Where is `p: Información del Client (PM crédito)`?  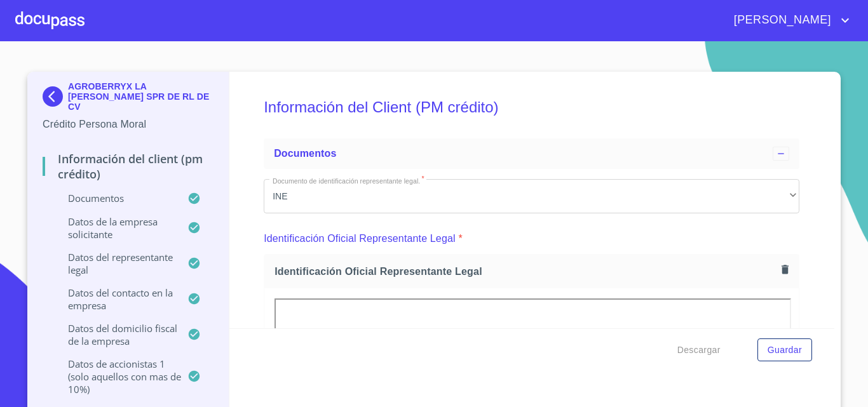
p: Información del Client (PM crédito) is located at coordinates (128, 166).